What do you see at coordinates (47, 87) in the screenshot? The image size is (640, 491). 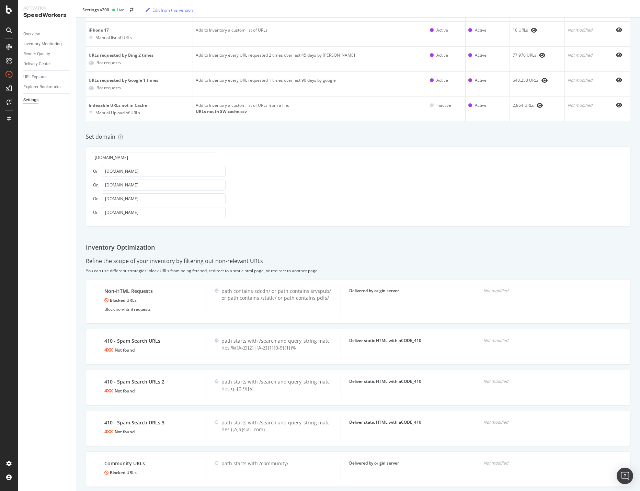 I see `a: Explorer Bookmarks` at bounding box center [47, 87].